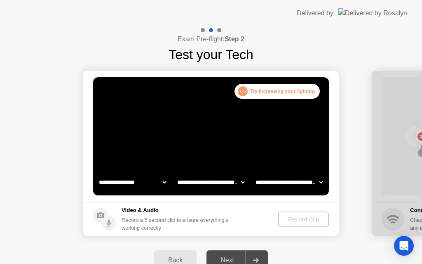 The width and height of the screenshot is (422, 264). Describe the element at coordinates (177, 224) in the screenshot. I see `div: Record a 5 second clip to ensure everything’s working correctly` at that location.